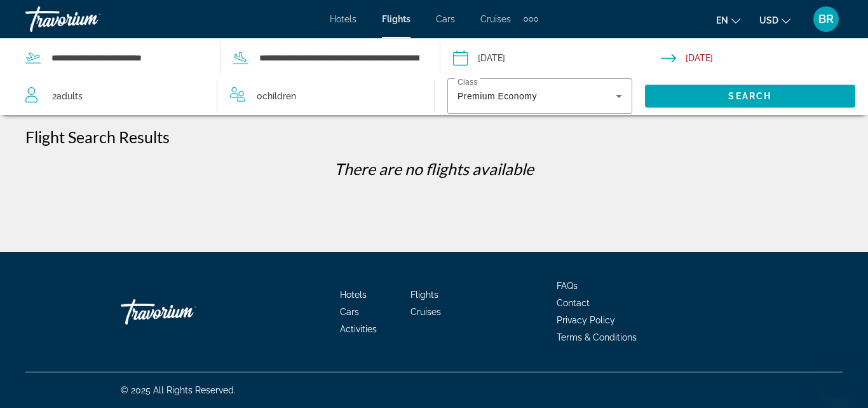 The height and width of the screenshot is (408, 868). Describe the element at coordinates (826, 19) in the screenshot. I see `span: BR` at that location.